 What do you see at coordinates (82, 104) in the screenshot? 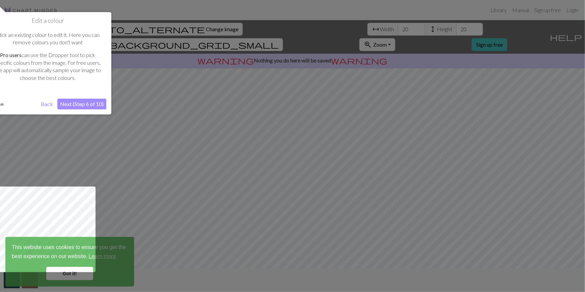
I see `button: Next (Step 6 of 10)` at bounding box center [82, 104].